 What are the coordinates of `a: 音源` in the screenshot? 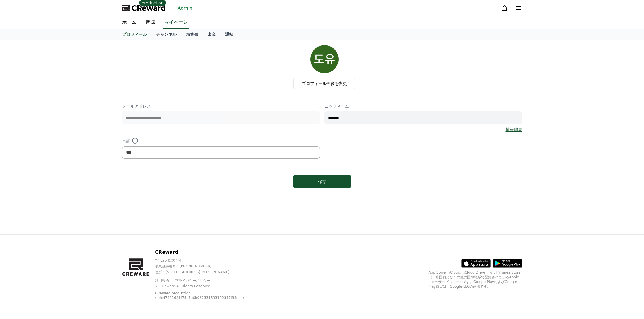 It's located at (150, 23).